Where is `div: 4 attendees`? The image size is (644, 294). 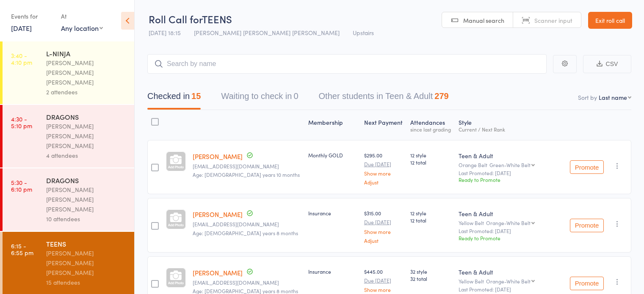 div: 4 attendees is located at coordinates (87, 155).